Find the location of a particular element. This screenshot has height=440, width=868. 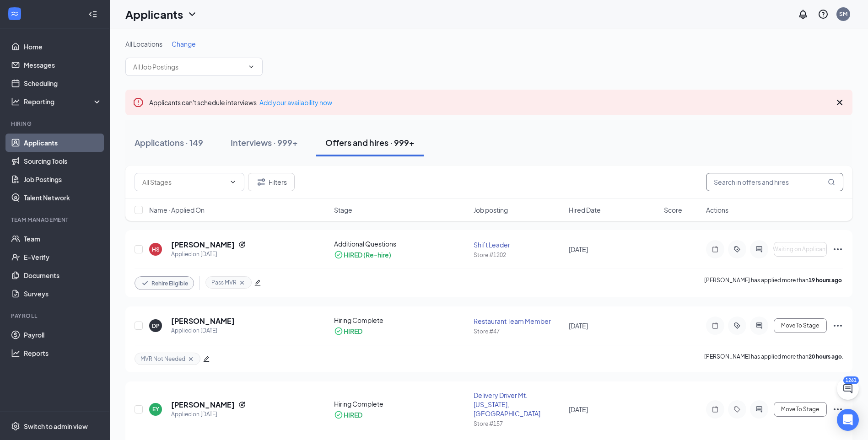

a: Messages is located at coordinates (62, 65).